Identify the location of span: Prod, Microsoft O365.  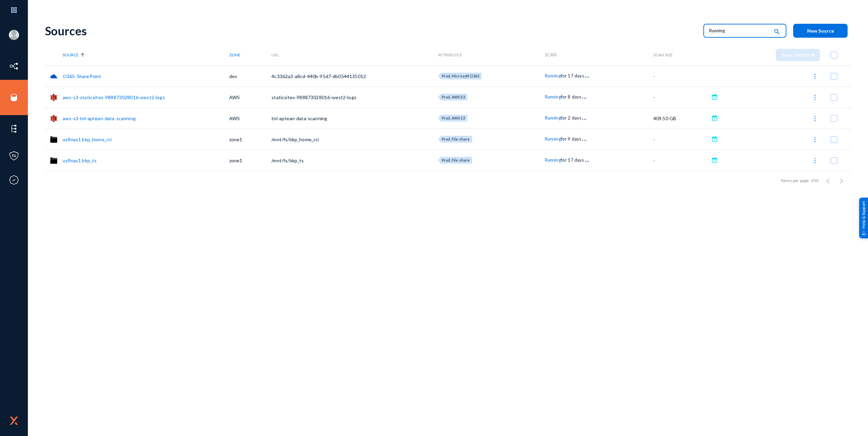
(460, 76).